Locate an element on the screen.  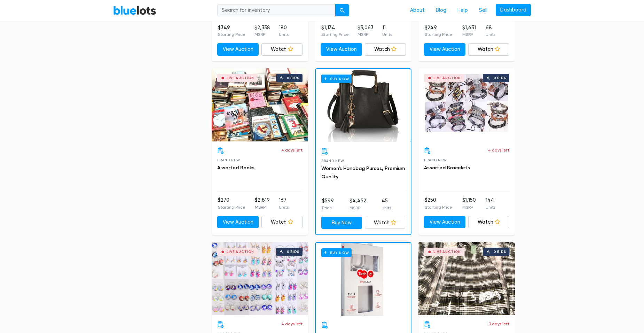
li: $1,150 is located at coordinates (469, 203).